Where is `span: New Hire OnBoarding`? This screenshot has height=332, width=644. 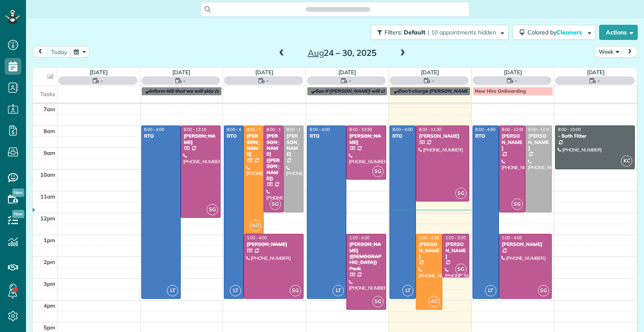
span: New Hire OnBoarding is located at coordinates (501, 91).